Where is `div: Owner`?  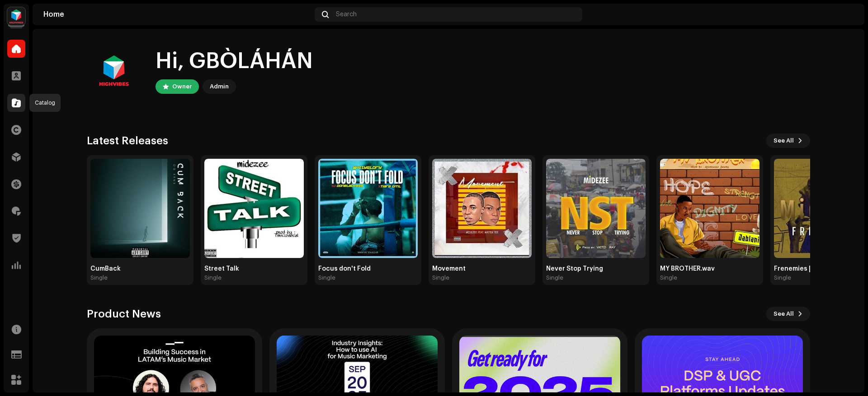
div: Owner is located at coordinates (181, 87).